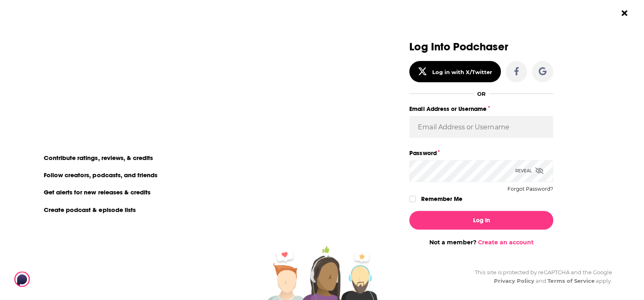  Describe the element at coordinates (529, 171) in the screenshot. I see `div: Reveal` at that location.